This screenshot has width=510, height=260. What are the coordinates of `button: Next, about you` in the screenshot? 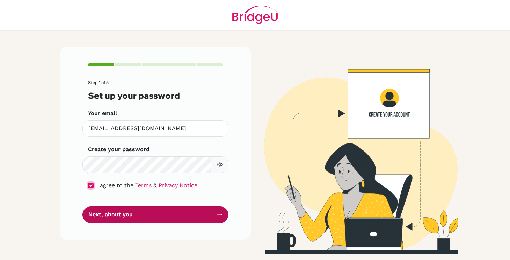 It's located at (156, 214).